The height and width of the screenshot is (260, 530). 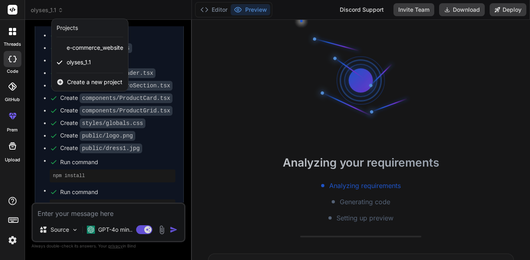 I want to click on span: e-commerce_website, so click(x=95, y=48).